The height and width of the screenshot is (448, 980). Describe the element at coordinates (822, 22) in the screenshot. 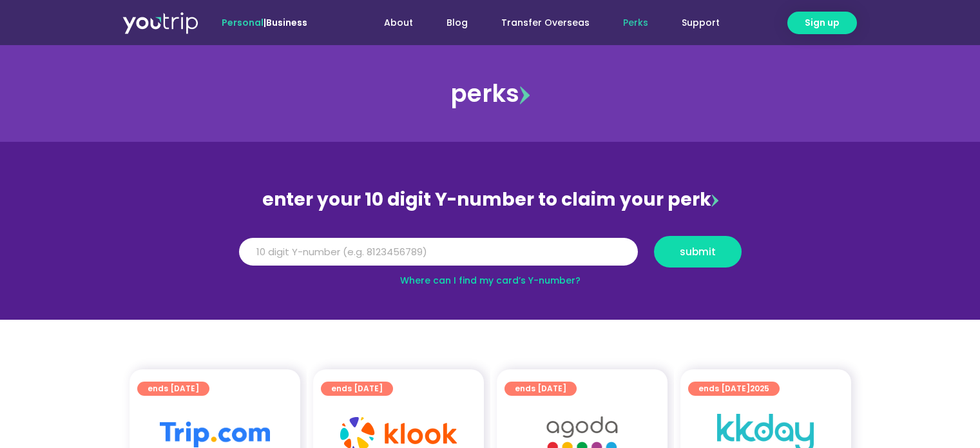

I see `a: Sign up` at that location.